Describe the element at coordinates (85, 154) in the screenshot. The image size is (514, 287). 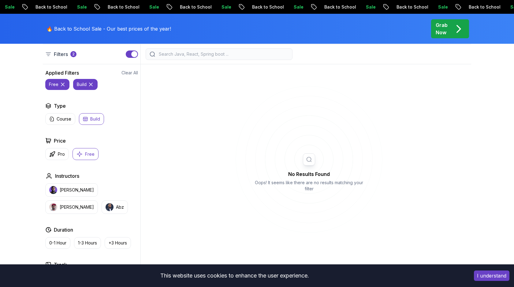
I see `button: Free` at that location.